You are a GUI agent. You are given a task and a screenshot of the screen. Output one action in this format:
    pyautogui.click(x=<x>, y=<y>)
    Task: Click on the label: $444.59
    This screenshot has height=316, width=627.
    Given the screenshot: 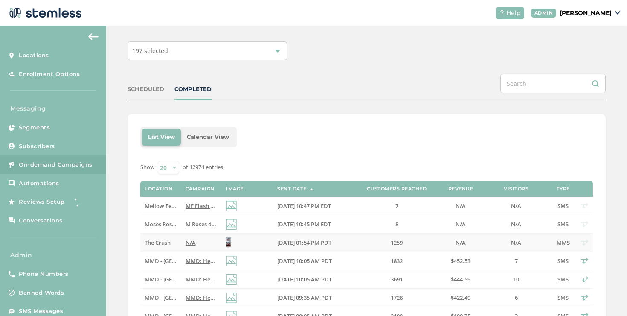 What is the action you would take?
    pyautogui.click(x=461, y=279)
    